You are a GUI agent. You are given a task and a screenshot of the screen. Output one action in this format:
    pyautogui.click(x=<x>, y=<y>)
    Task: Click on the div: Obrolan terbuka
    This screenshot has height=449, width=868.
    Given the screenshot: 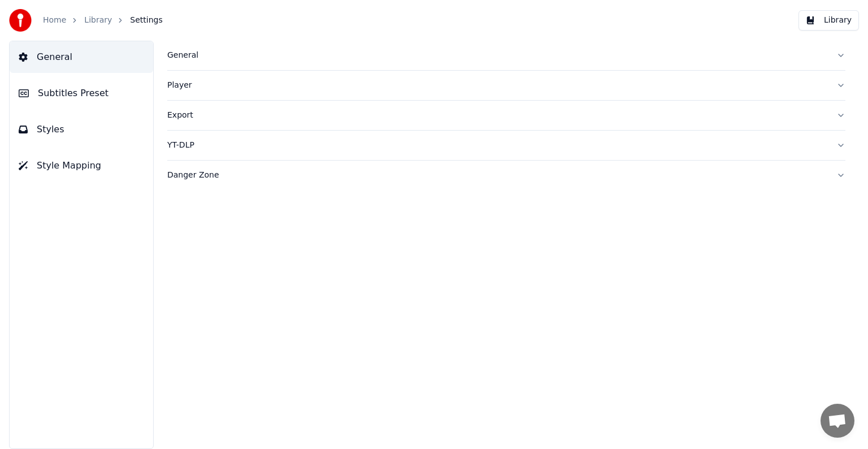 What is the action you would take?
    pyautogui.click(x=838, y=420)
    